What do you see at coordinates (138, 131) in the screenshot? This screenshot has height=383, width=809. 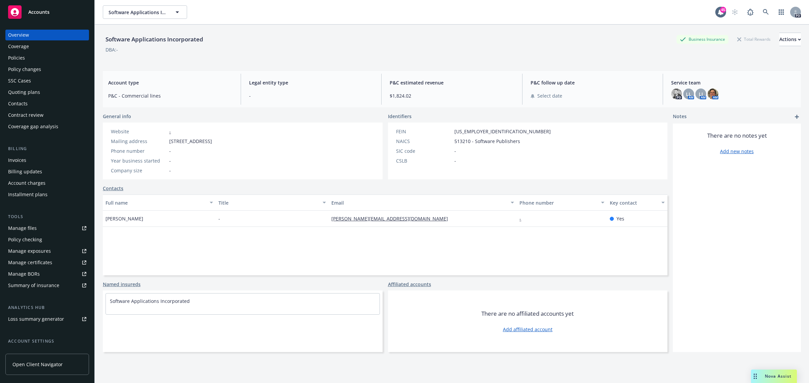 I see `div: Website` at bounding box center [138, 131].